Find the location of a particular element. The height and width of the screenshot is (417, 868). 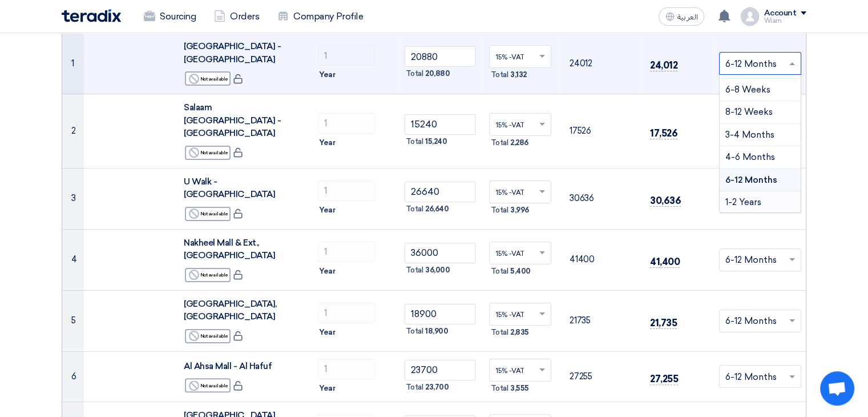

span: 18,900 is located at coordinates (436, 332).